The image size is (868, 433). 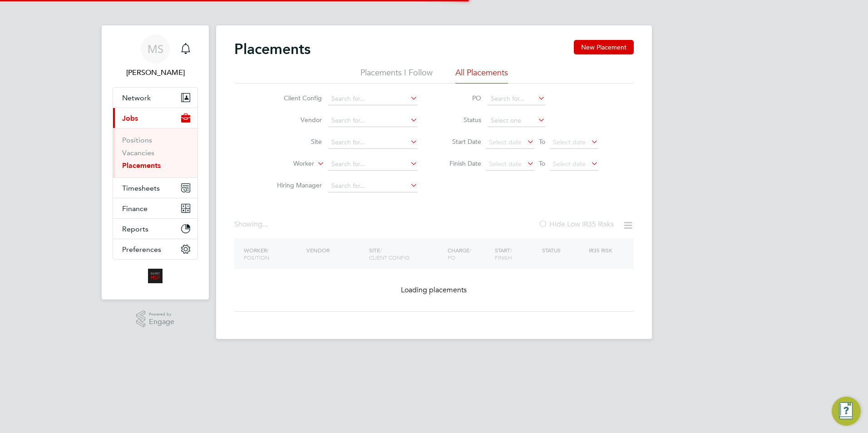 I want to click on label: Vendor, so click(x=295, y=120).